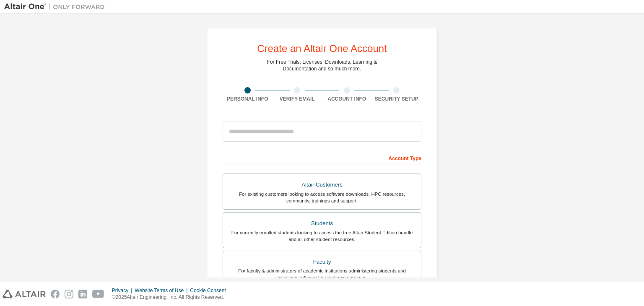  Describe the element at coordinates (322, 223) in the screenshot. I see `div: Students` at that location.